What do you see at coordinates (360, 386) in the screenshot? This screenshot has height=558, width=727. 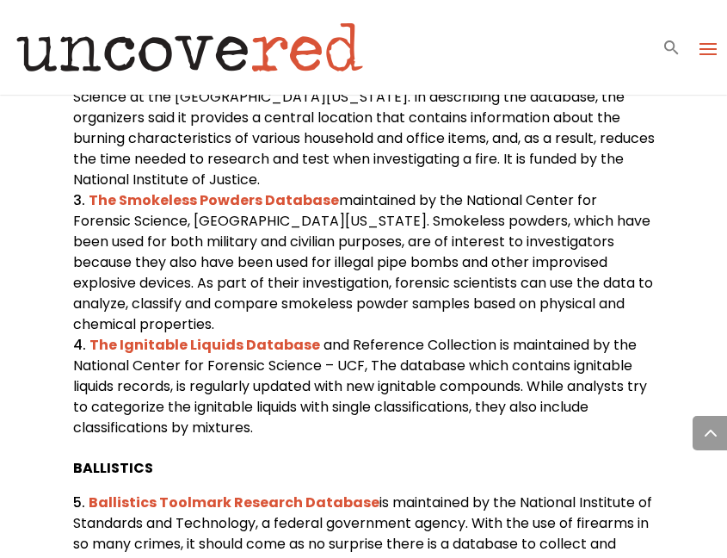 I see `span: maintained by the National Center for Forensic Science – UCF, The database which contains ignitab...` at bounding box center [360, 386].